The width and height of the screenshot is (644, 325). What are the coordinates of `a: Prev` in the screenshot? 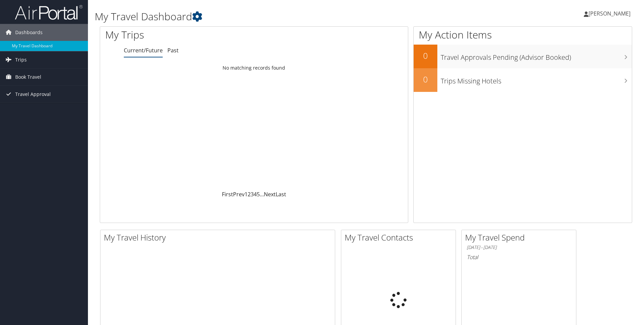 It's located at (239, 194).